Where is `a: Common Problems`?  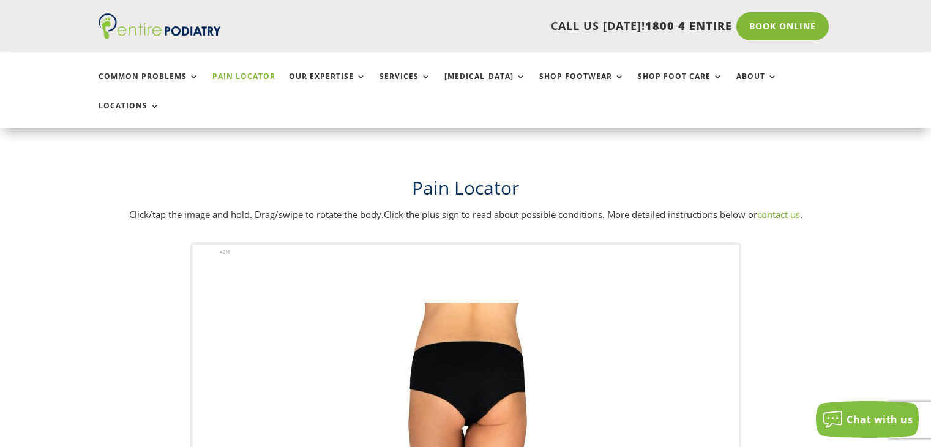
a: Common Problems is located at coordinates (149, 85).